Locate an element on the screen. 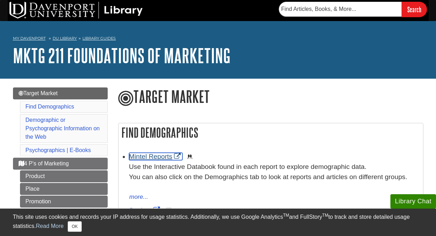 The width and height of the screenshot is (436, 236). input: Find Articles, Books, & More... is located at coordinates (340, 9).